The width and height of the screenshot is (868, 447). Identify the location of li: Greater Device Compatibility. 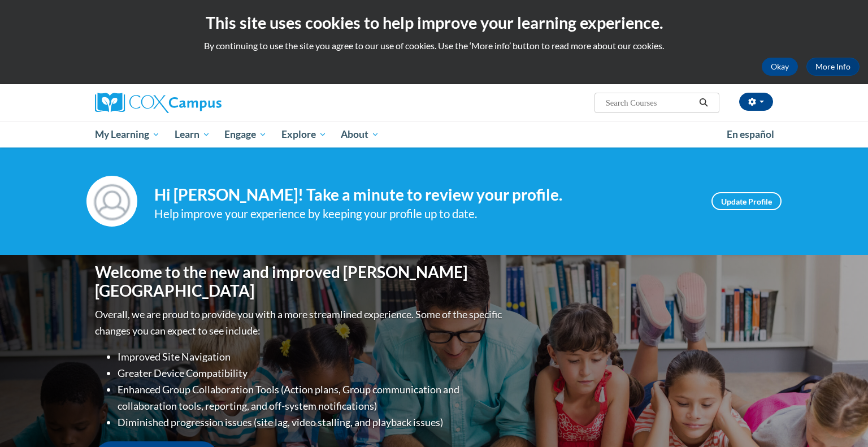
(311, 373).